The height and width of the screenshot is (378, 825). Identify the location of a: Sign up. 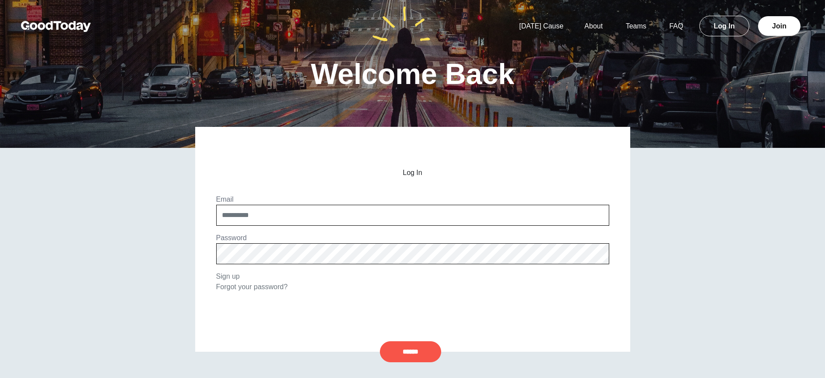
(228, 276).